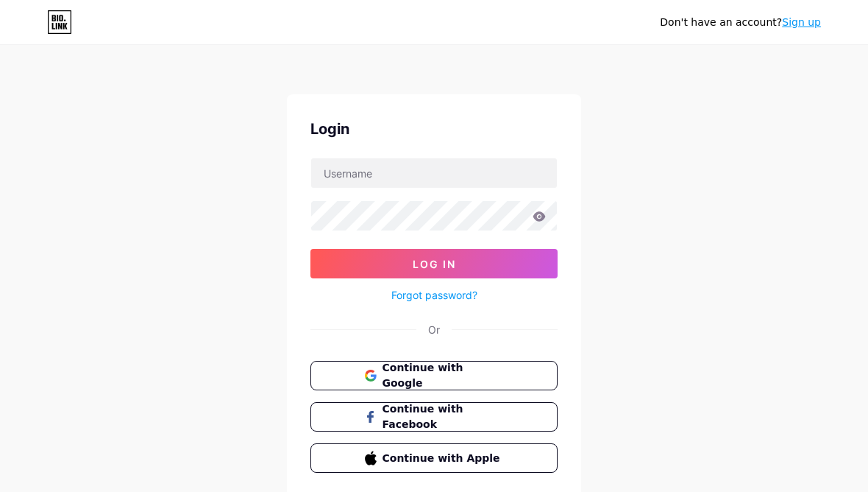 This screenshot has width=868, height=492. What do you see at coordinates (434, 417) in the screenshot?
I see `a: Continue with Facebook` at bounding box center [434, 417].